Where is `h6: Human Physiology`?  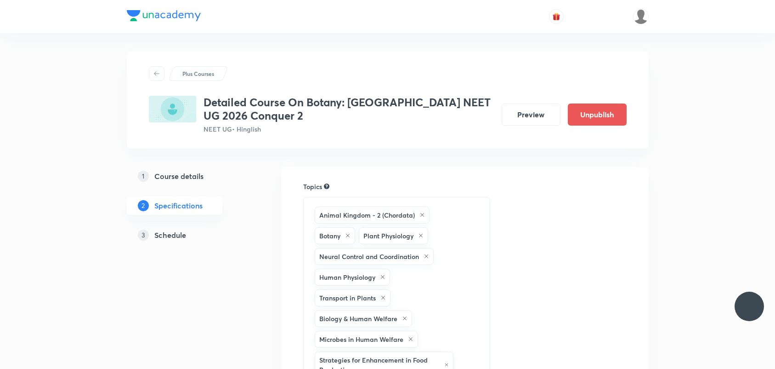 h6: Human Physiology is located at coordinates (347, 277).